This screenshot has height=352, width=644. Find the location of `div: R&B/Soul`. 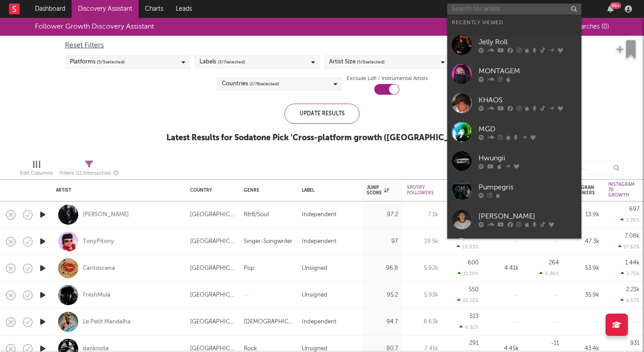

div: R&B/Soul is located at coordinates (256, 215).